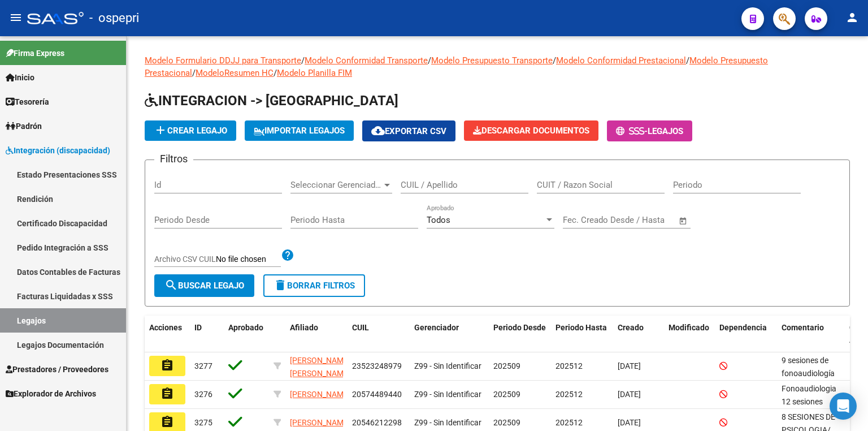 The image size is (868, 431). I want to click on span: Prestadores / Proveedores, so click(57, 369).